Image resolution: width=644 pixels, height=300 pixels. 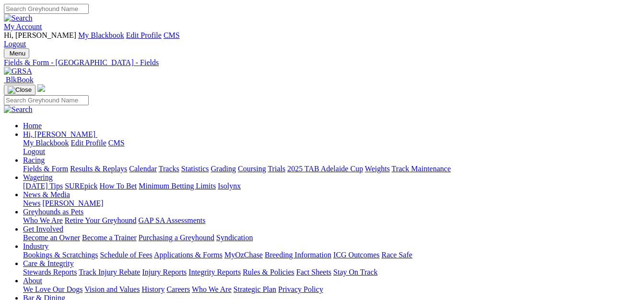 What do you see at coordinates (234, 237) in the screenshot?
I see `a: Syndication` at bounding box center [234, 237].